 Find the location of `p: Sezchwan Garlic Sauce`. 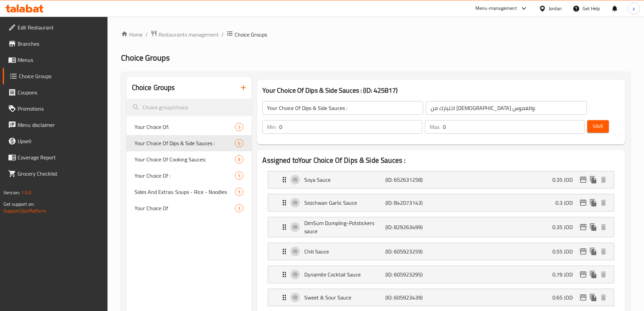

p: Sezchwan Garlic Sauce is located at coordinates (344, 202).